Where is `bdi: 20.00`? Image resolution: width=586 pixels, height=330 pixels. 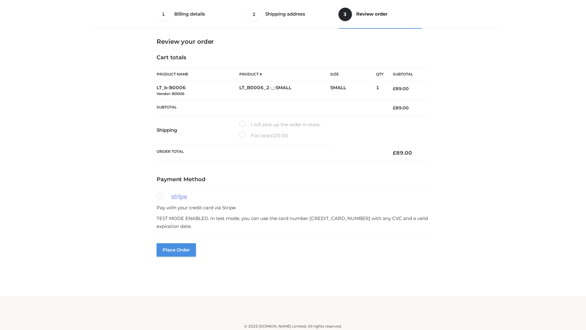 bdi: 20.00 is located at coordinates (279, 135).